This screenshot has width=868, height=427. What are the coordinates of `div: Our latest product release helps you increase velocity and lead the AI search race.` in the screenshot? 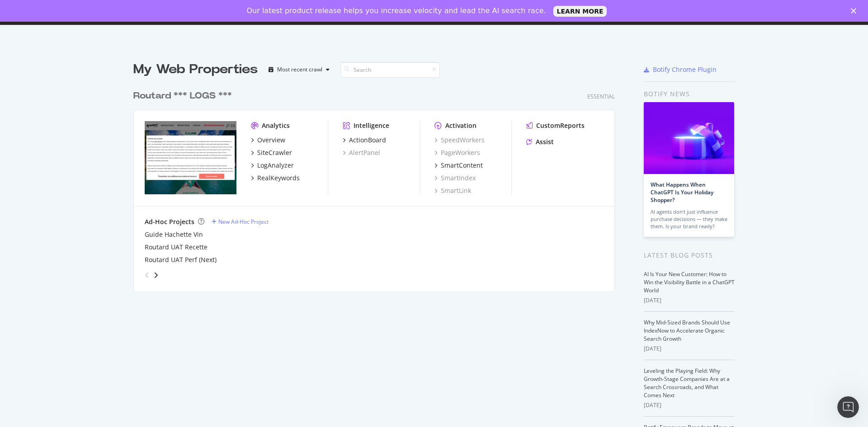 It's located at (396, 11).